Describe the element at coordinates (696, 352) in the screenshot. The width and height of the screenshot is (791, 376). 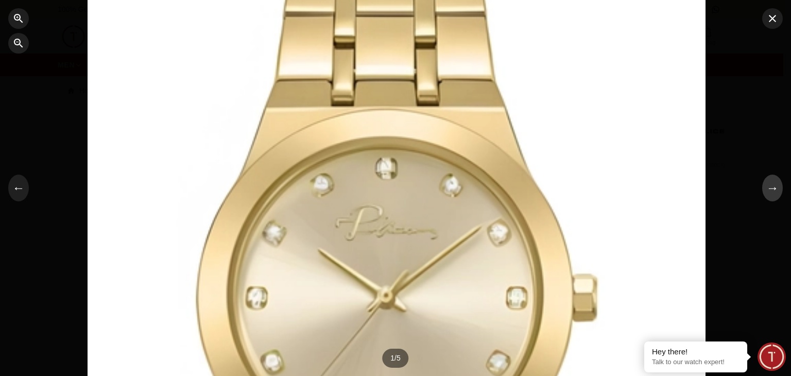
I see `div: Hey there!` at that location.